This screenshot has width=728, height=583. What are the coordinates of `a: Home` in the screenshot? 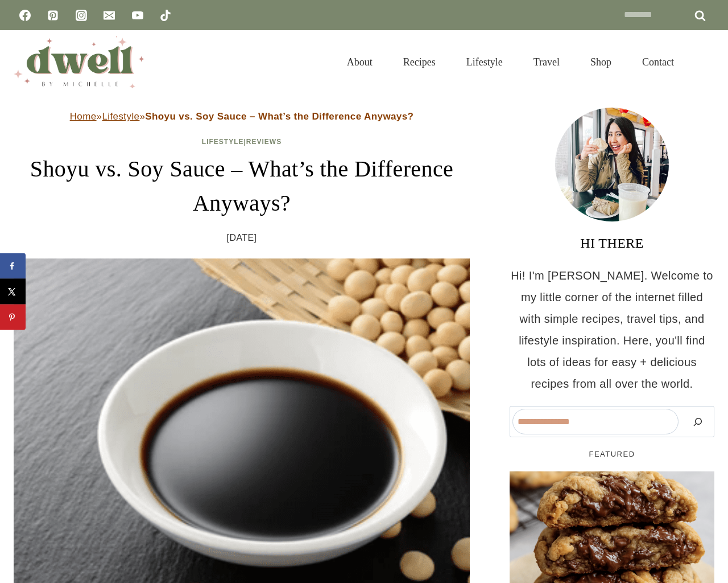 It's located at (83, 116).